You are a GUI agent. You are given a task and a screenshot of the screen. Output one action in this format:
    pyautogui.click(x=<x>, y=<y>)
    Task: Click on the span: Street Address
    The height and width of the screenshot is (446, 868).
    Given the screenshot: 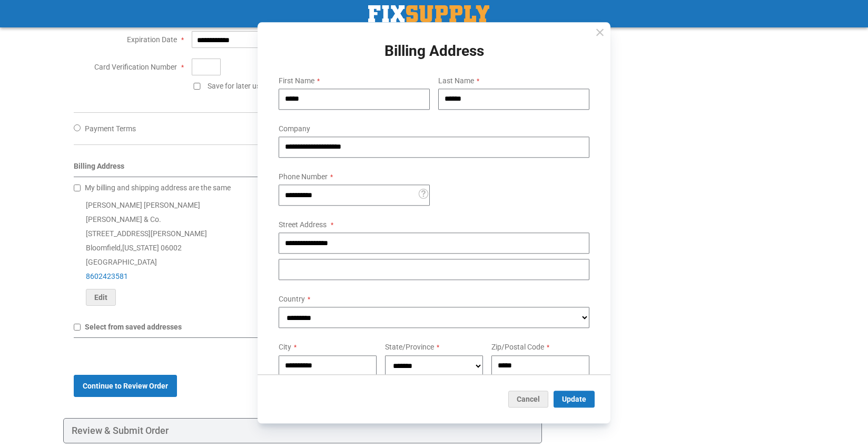 What is the action you would take?
    pyautogui.click(x=302, y=225)
    